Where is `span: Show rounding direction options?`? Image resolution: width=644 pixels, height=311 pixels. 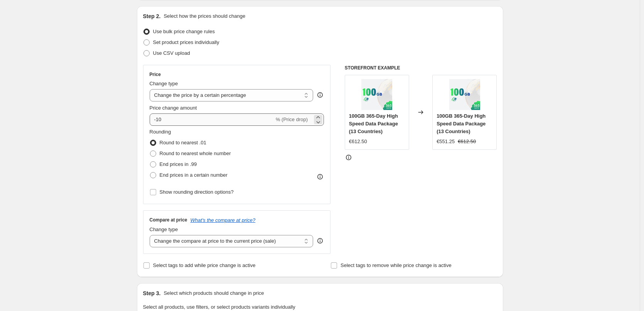
span: Show rounding direction options? is located at coordinates (197, 192).